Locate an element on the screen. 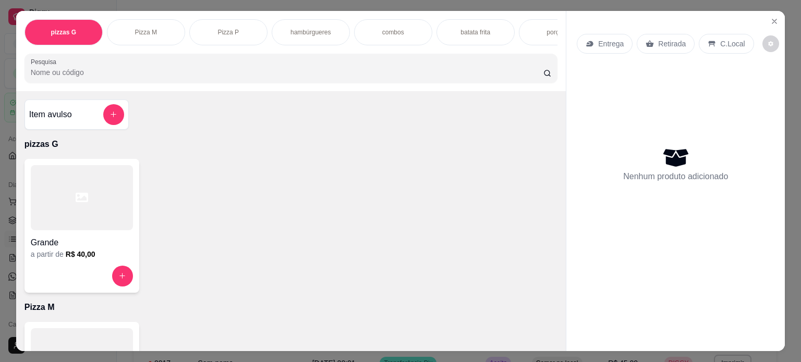 The image size is (801, 362). p: combos is located at coordinates (393, 32).